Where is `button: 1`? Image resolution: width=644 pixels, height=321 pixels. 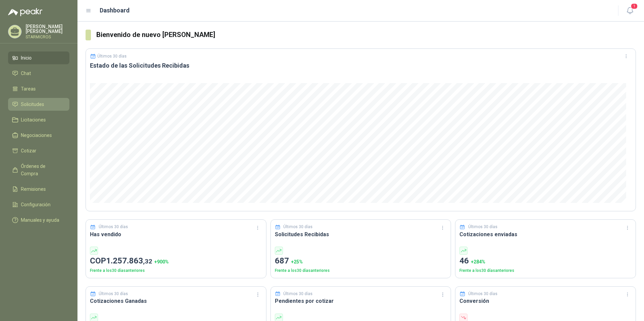
button: 1 is located at coordinates (630, 11).